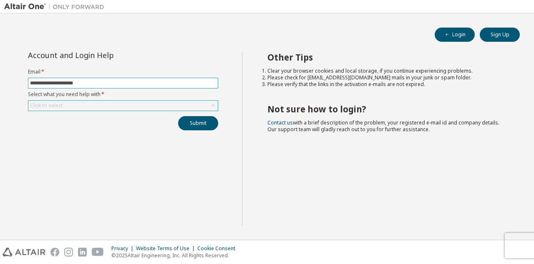  I want to click on img: instagram.svg, so click(68, 252).